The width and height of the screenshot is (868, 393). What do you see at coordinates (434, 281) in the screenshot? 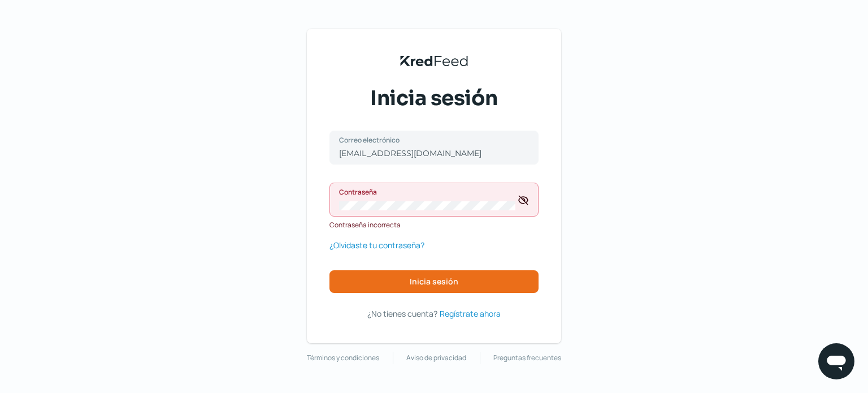
I see `button: Inicia sesión` at bounding box center [434, 281].